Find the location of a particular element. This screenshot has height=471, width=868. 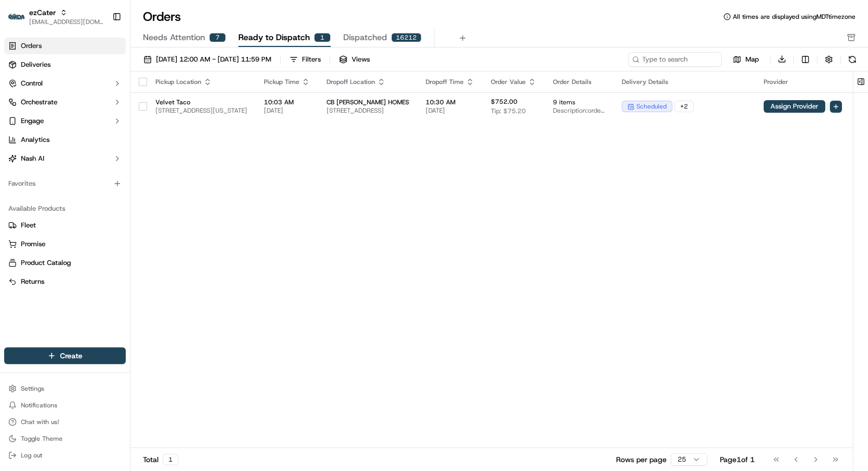

span: 10:03 AM is located at coordinates (287, 102).